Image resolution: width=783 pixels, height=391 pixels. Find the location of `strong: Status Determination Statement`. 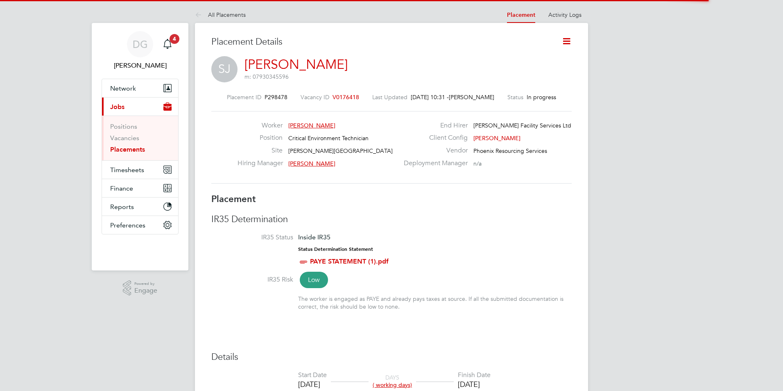

strong: Status Determination Statement is located at coordinates (336, 249).